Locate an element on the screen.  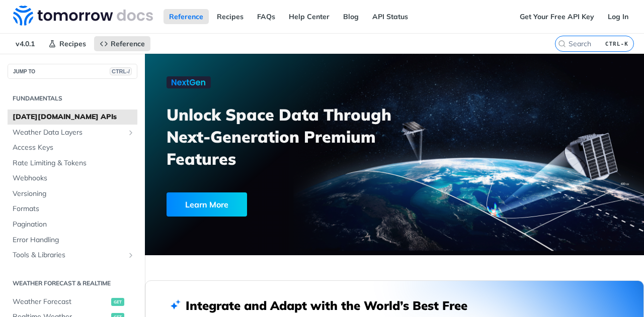
a: Rate Limiting & Tokens is located at coordinates (72, 164).